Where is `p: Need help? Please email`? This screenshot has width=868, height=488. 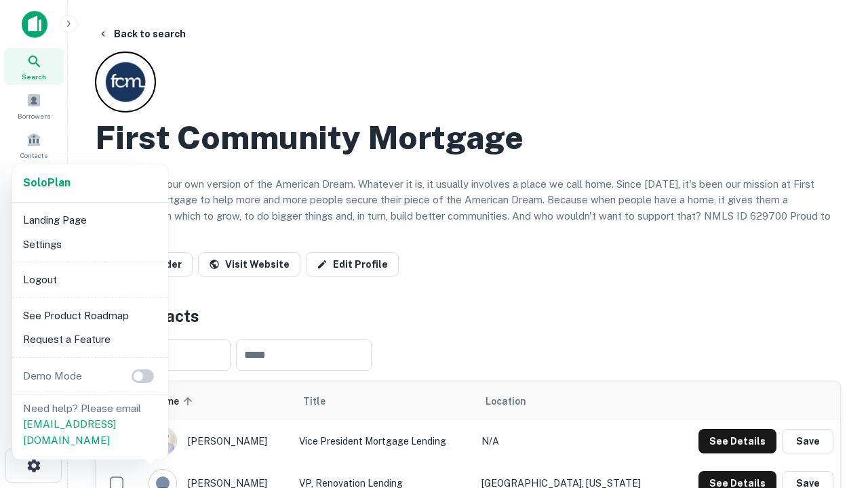
p: Need help? Please email is located at coordinates (90, 425).